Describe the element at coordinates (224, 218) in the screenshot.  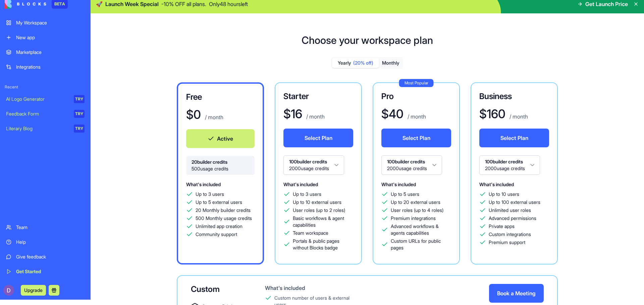
I see `span: 500 Monthly usage credits` at that location.